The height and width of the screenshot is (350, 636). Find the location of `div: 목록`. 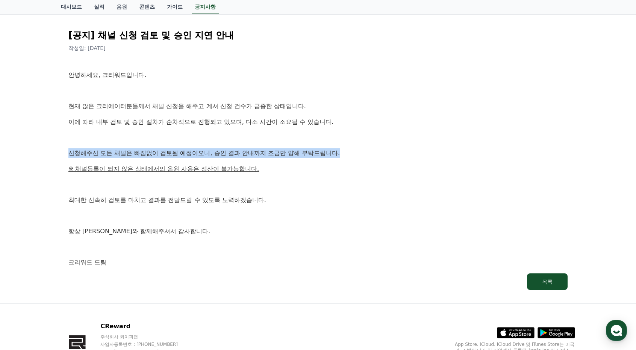

div: 목록 is located at coordinates (547, 282).